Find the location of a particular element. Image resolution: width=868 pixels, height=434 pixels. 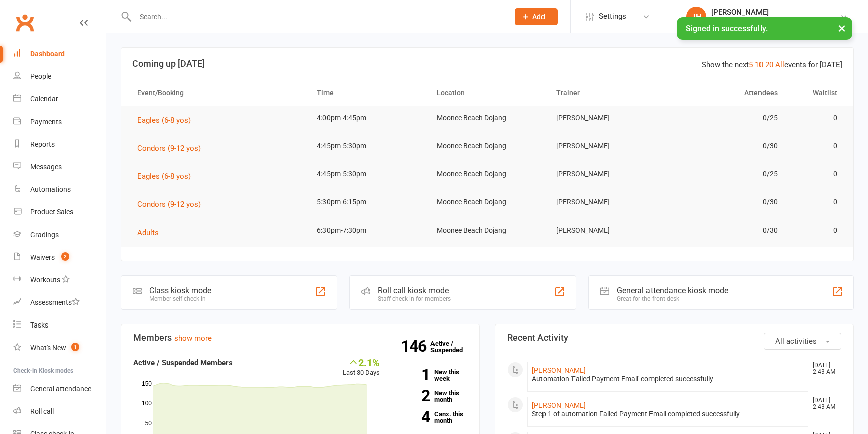

button: Adults is located at coordinates (151, 232).